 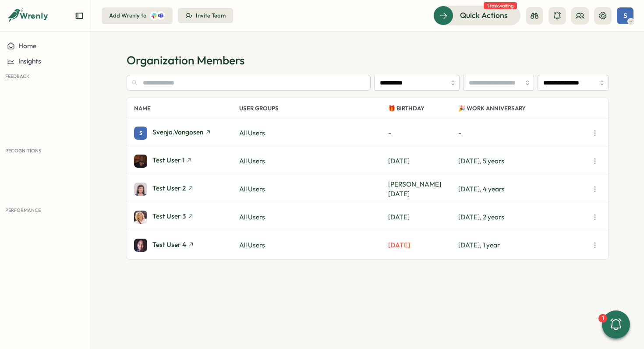 What do you see at coordinates (186, 161) in the screenshot?
I see `a: Test User 1Test User 1` at bounding box center [186, 161].